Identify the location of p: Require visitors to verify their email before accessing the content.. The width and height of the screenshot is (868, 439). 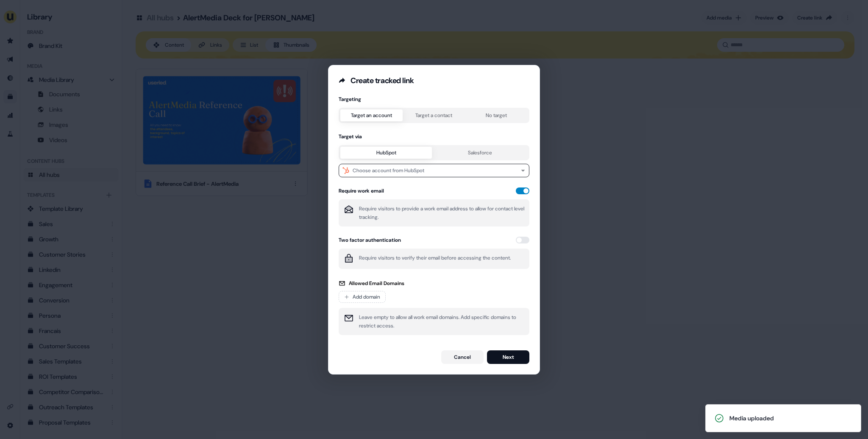
(435, 259).